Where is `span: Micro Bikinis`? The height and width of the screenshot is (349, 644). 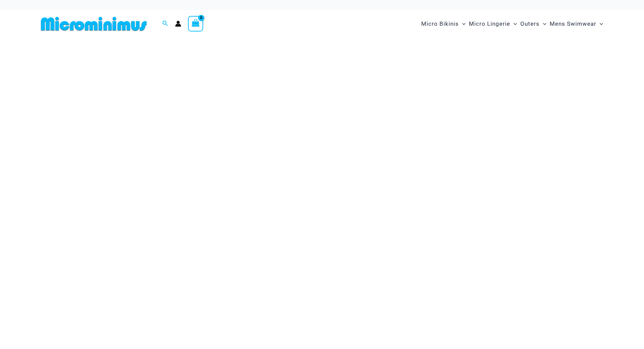
span: Micro Bikinis is located at coordinates (440, 24).